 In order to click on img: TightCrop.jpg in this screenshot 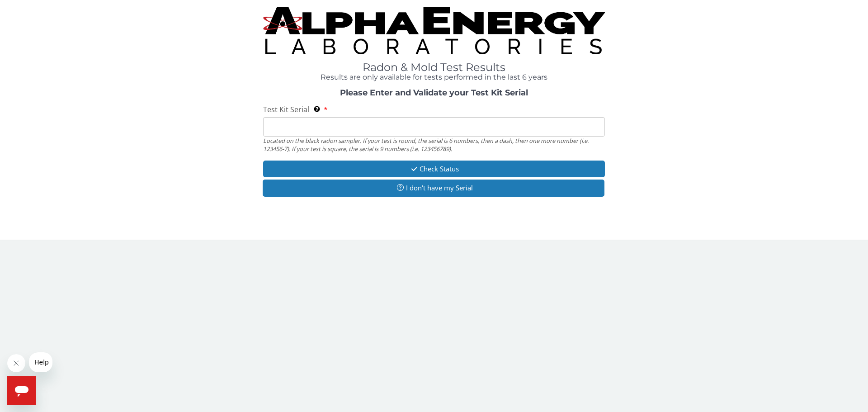, I will do `click(434, 30)`.